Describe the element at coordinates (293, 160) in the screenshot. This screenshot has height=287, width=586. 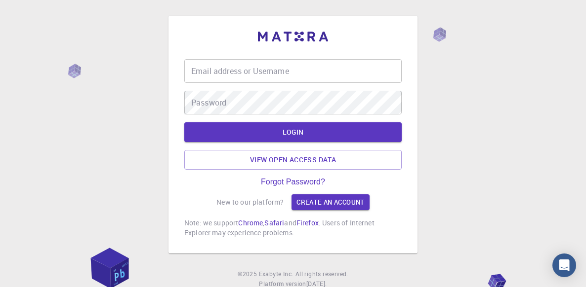
I see `a: View open access data` at that location.